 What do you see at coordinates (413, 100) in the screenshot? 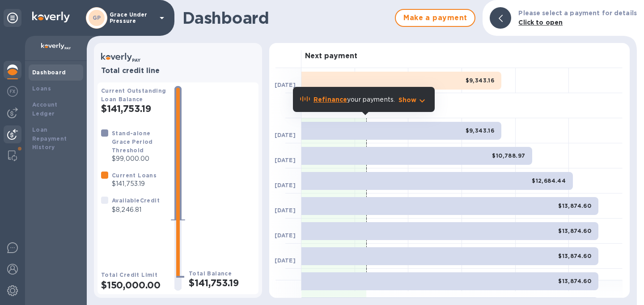
I see `button: Show` at bounding box center [413, 100].